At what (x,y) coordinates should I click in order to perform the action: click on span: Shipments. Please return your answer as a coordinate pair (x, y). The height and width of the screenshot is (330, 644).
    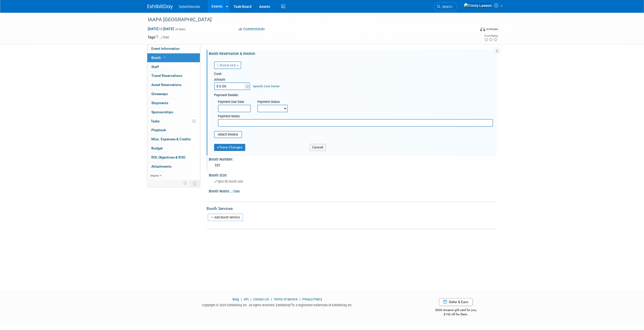
    Looking at the image, I should click on (160, 103).